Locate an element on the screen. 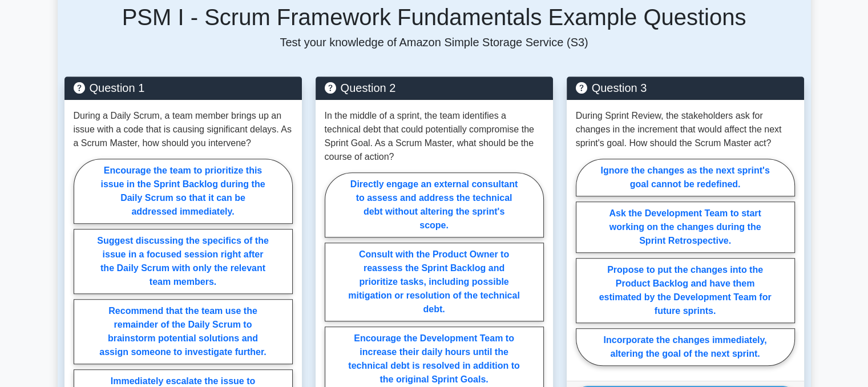 This screenshot has width=868, height=387. p: In the middle of a sprint, the team identifies a technical debt that could potentially compromise... is located at coordinates (434, 137).